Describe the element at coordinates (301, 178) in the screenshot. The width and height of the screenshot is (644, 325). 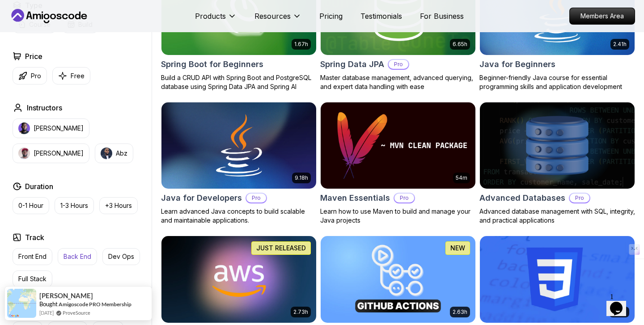
I see `p: 9.18h` at that location.